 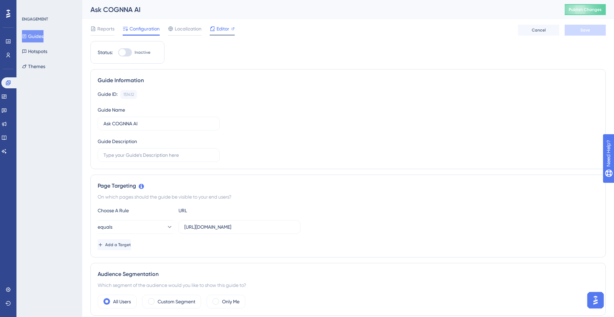 What do you see at coordinates (348, 186) in the screenshot?
I see `div: Page Targeting` at bounding box center [348, 186].